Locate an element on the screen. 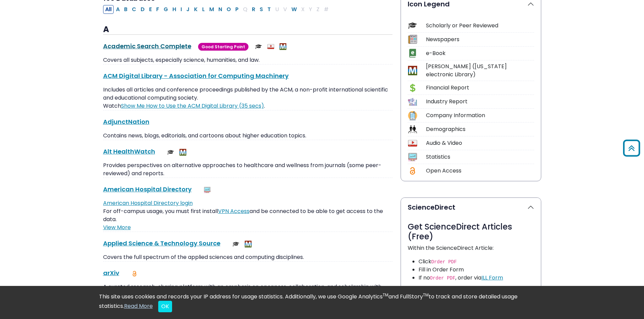 The width and height of the screenshot is (644, 319). button: Filter Results M is located at coordinates (212, 9).